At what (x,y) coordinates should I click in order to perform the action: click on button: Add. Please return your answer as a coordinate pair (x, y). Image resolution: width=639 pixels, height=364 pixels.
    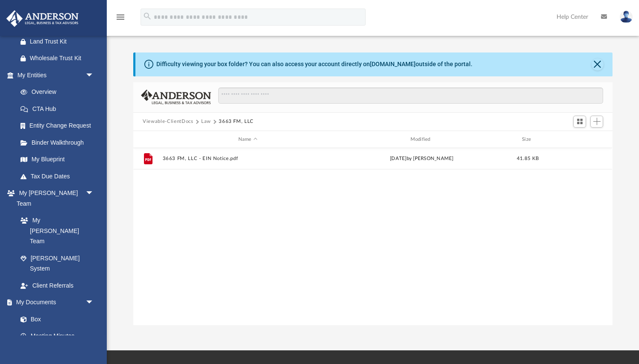
    Looking at the image, I should click on (597, 122).